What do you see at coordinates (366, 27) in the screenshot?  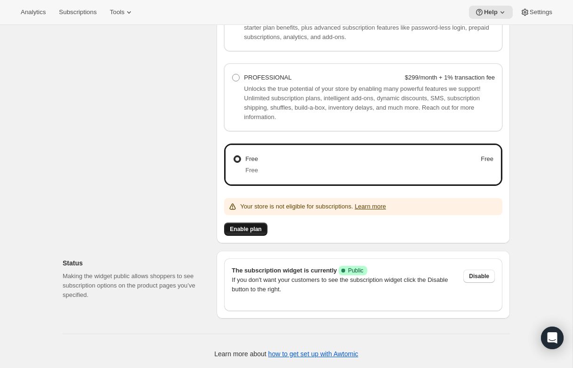 I see `span: Enhance your business with both build-a-box and subscription options. Includes all box-starter pl...` at bounding box center [366, 27].